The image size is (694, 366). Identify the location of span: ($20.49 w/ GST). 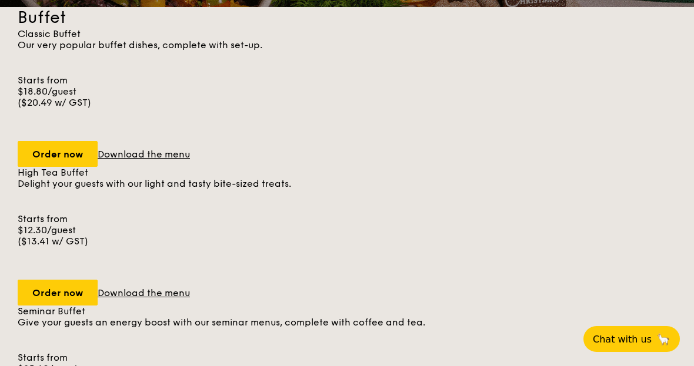
(54, 102).